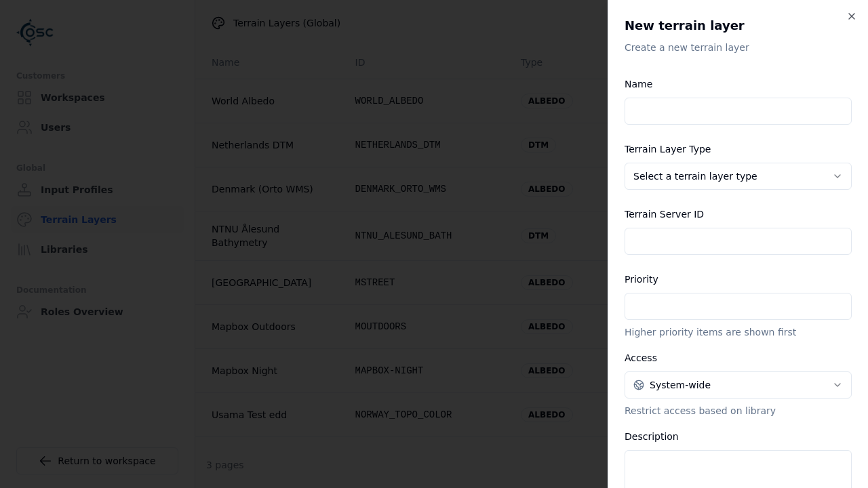 Image resolution: width=868 pixels, height=488 pixels. I want to click on label: Description, so click(652, 436).